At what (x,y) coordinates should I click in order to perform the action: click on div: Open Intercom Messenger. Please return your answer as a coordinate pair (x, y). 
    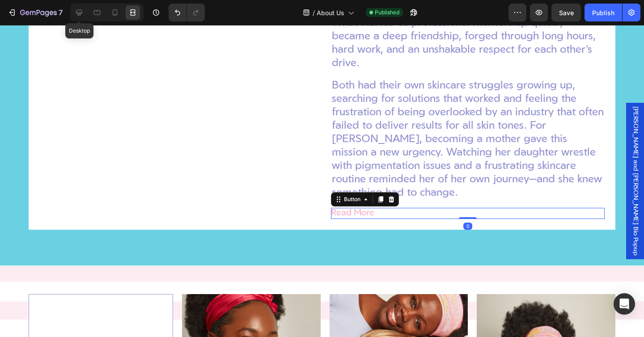
    Looking at the image, I should click on (625, 303).